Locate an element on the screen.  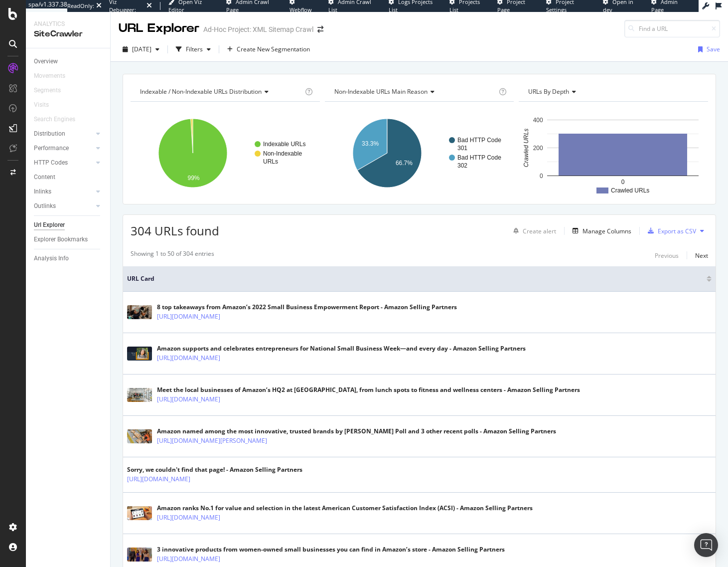
div: Performance is located at coordinates (51, 148).